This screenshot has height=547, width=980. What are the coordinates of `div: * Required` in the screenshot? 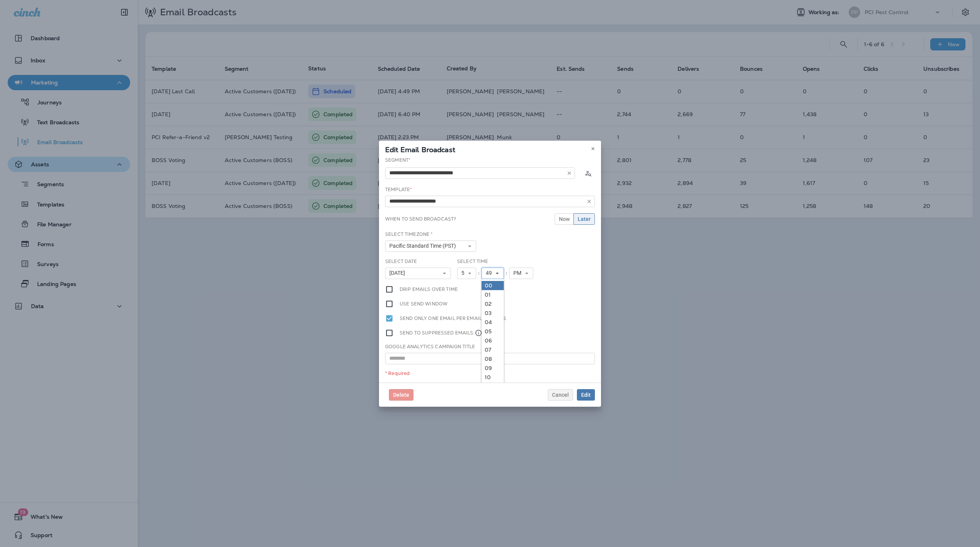 It's located at (490, 374).